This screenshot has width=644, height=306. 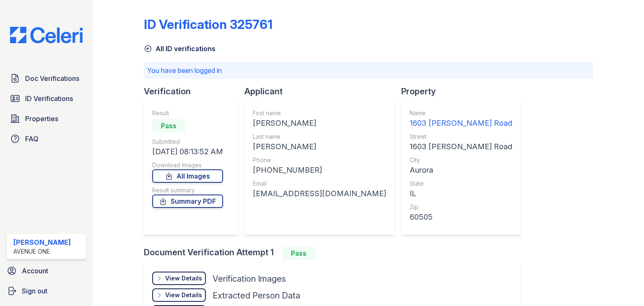 What do you see at coordinates (42, 251) in the screenshot?
I see `div: Avenue One` at bounding box center [42, 251].